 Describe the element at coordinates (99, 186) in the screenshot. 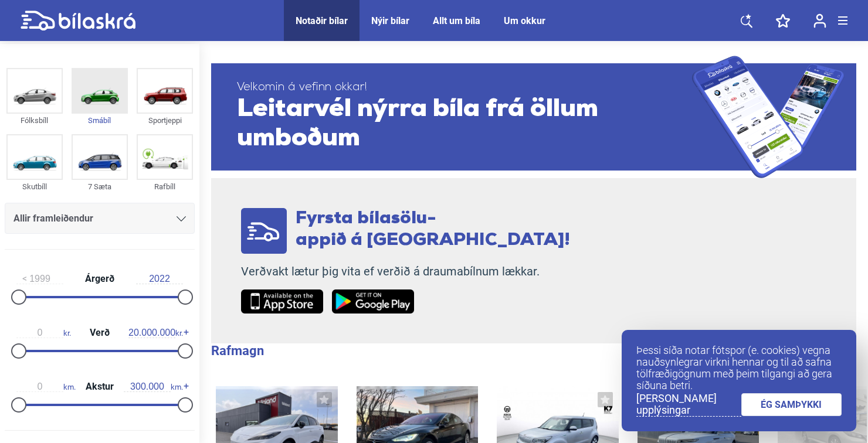

I see `div: 7 Sæta` at that location.